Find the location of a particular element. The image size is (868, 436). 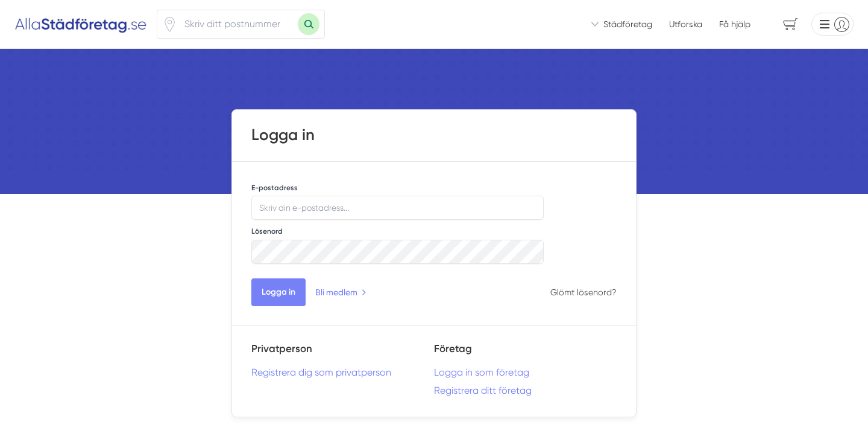

h5: Privatperson is located at coordinates (343, 353).